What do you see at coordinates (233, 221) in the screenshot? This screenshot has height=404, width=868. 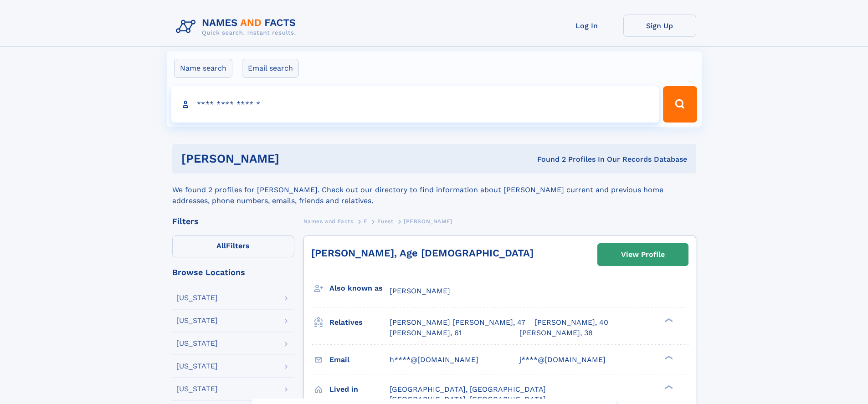 I see `div: Filters` at bounding box center [233, 221].